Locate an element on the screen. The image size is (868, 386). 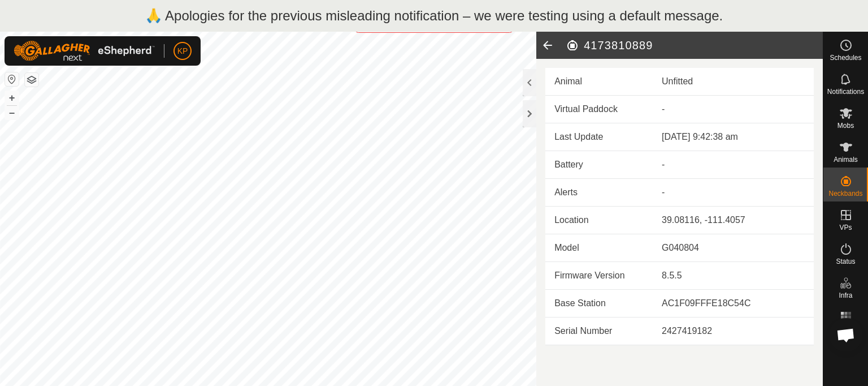
span: VPs is located at coordinates (845, 227).